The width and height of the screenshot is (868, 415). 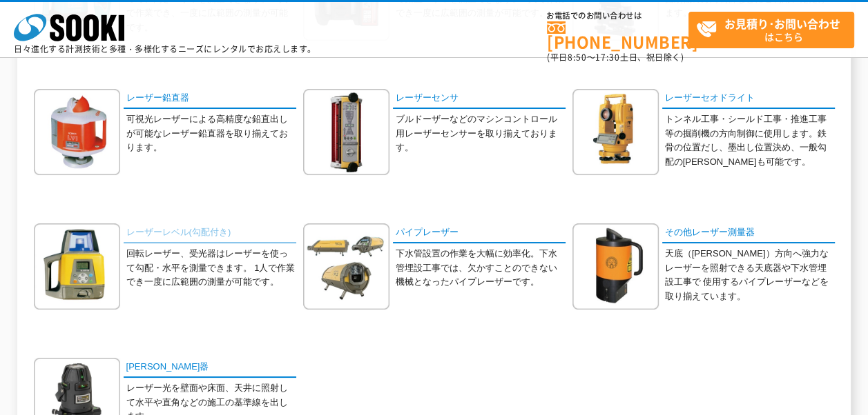 I want to click on img: レーザーレベル(勾配付き), so click(x=76, y=266).